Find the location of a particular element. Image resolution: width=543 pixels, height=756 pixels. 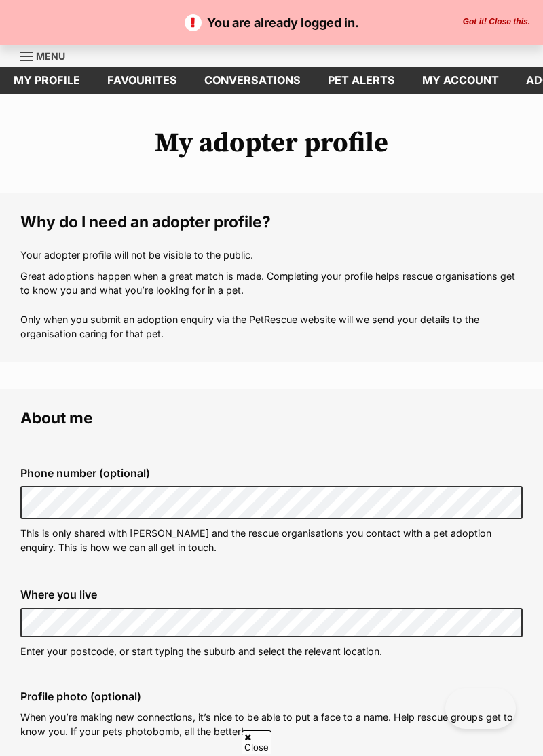

p: Great adoptions happen when a great match is made. Completing your profile helps rescue organisat... is located at coordinates (271, 305).